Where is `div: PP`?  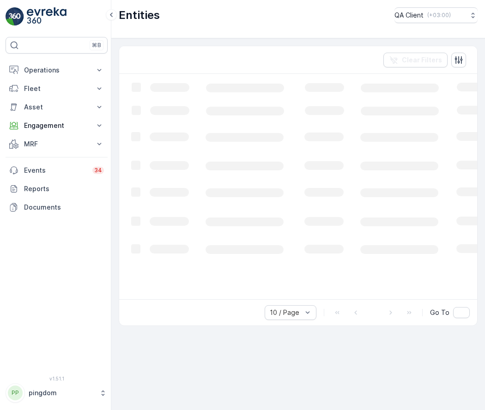
div: PP is located at coordinates (15, 393).